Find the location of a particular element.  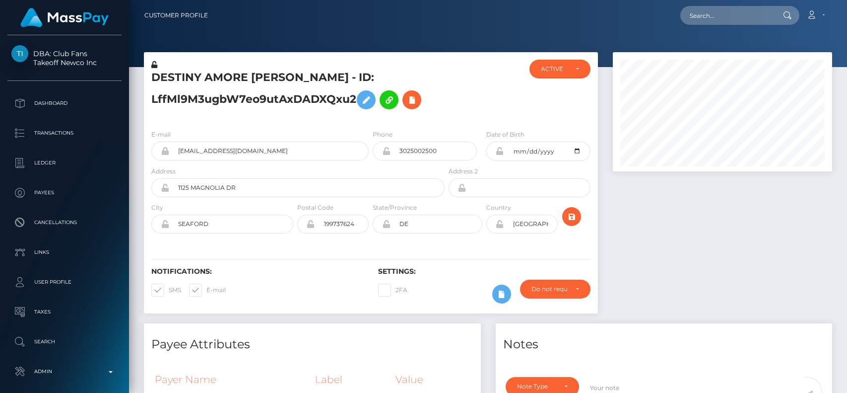

h6: Settings: is located at coordinates (484, 271).